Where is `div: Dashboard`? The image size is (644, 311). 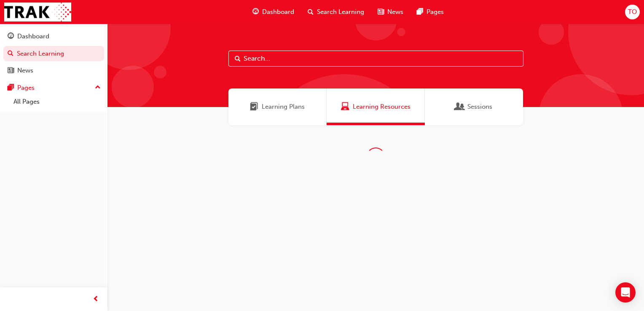
div: Dashboard is located at coordinates (33, 36).